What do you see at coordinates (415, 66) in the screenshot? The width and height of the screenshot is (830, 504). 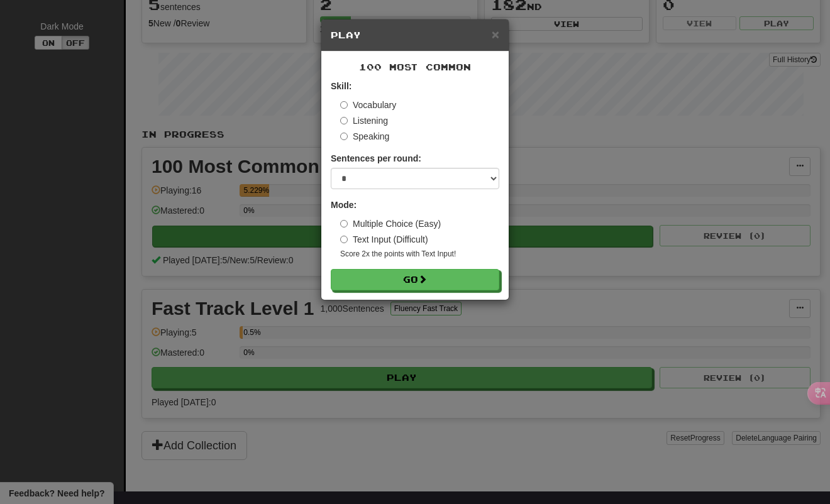 I see `span: 100 Most Common` at bounding box center [415, 66].